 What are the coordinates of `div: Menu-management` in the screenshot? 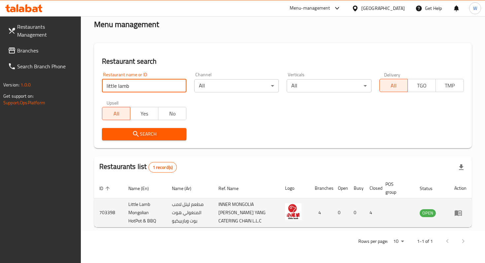 It's located at (310, 8).